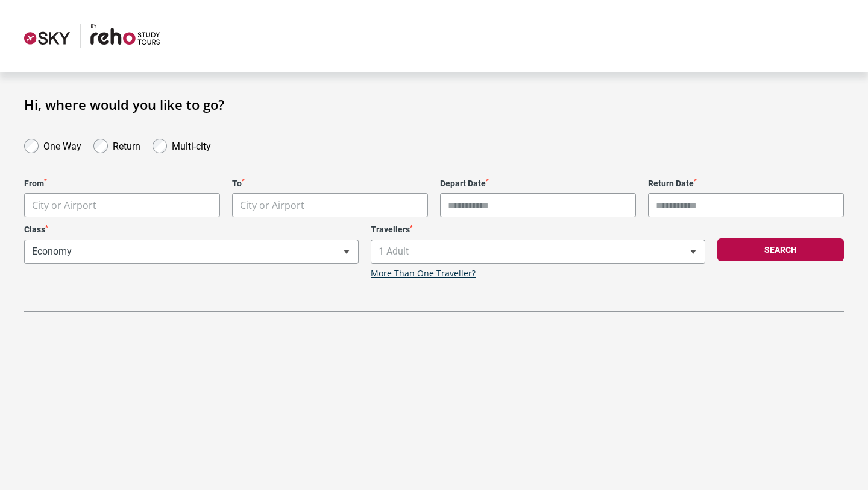 This screenshot has height=490, width=868. I want to click on span: Economy, so click(191, 251).